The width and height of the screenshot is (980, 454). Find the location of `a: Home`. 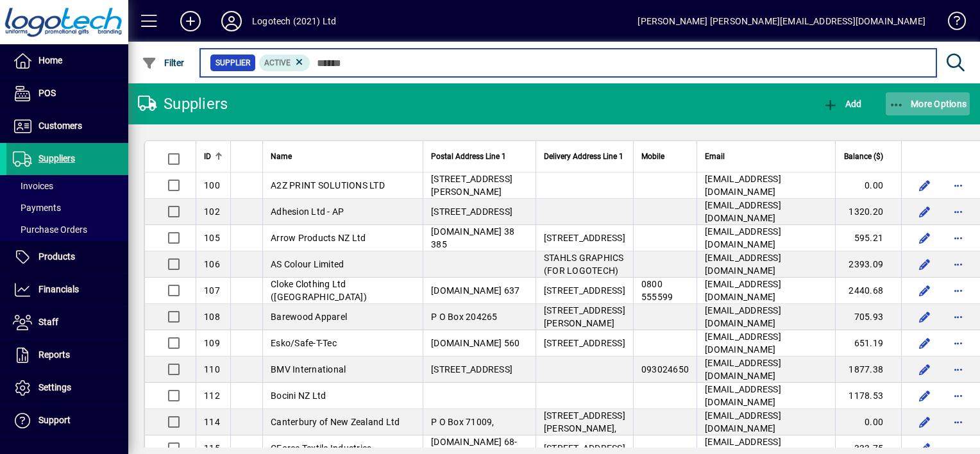

a: Home is located at coordinates (67, 61).